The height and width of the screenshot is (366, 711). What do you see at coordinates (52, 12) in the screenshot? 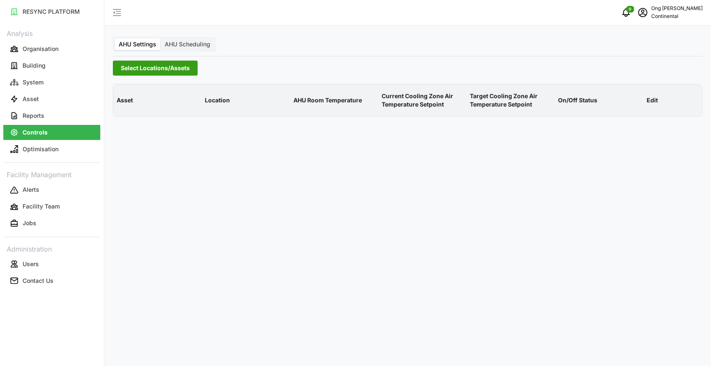
I see `button: RESYNC PLATFORM` at bounding box center [52, 12].